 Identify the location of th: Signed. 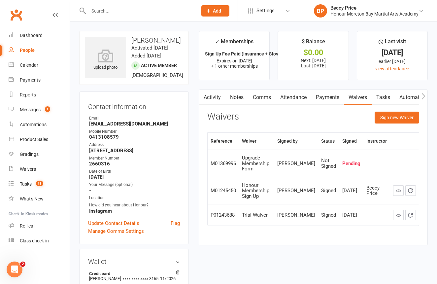
(351, 141).